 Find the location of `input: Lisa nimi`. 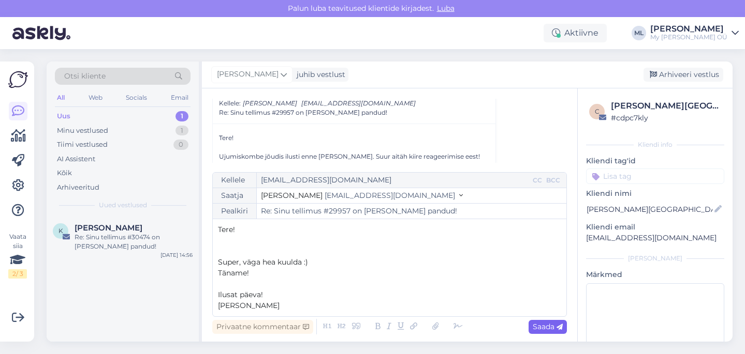

input: Lisa nimi is located at coordinates (649, 210).